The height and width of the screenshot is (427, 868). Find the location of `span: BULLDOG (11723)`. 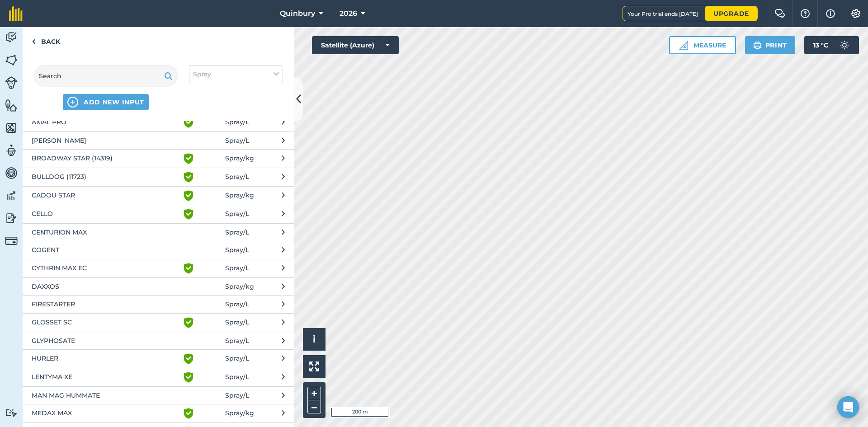

span: BULLDOG (11723) is located at coordinates (105, 177).